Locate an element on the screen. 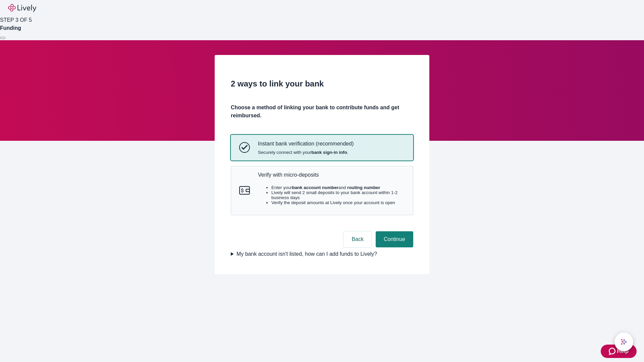 This screenshot has height=362, width=644. img: Lively is located at coordinates (22, 8).